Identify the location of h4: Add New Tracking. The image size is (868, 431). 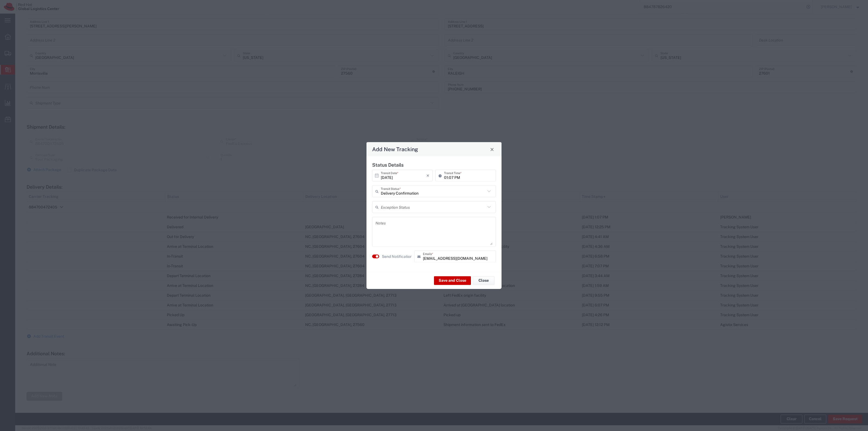
(395, 149).